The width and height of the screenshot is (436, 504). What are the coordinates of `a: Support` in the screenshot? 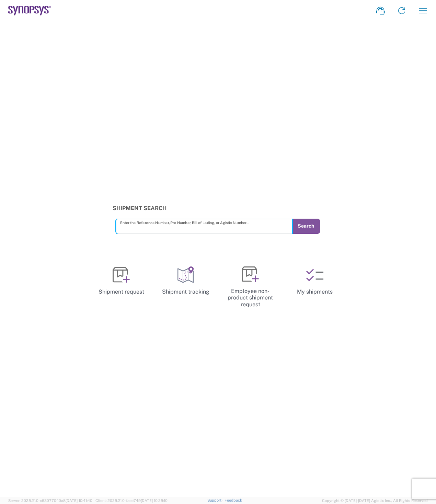 It's located at (216, 500).